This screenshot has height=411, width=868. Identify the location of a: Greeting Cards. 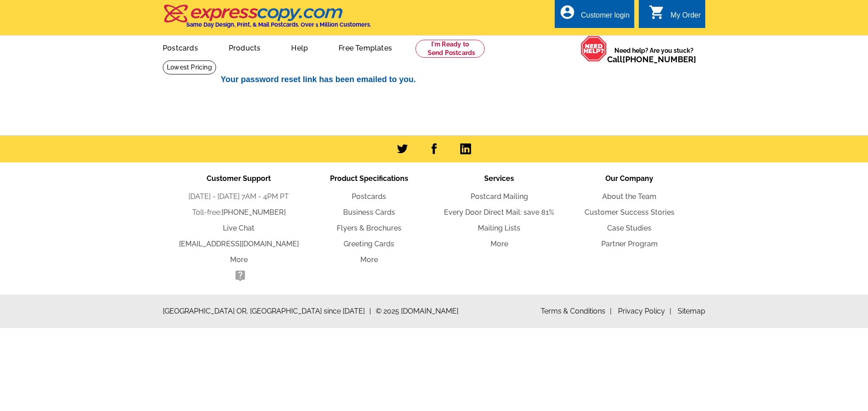
(369, 244).